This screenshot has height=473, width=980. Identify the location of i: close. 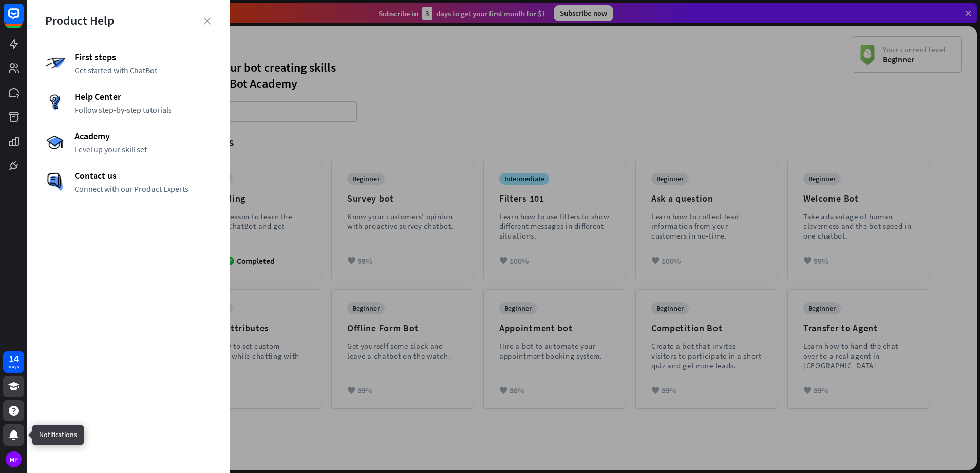
(207, 21).